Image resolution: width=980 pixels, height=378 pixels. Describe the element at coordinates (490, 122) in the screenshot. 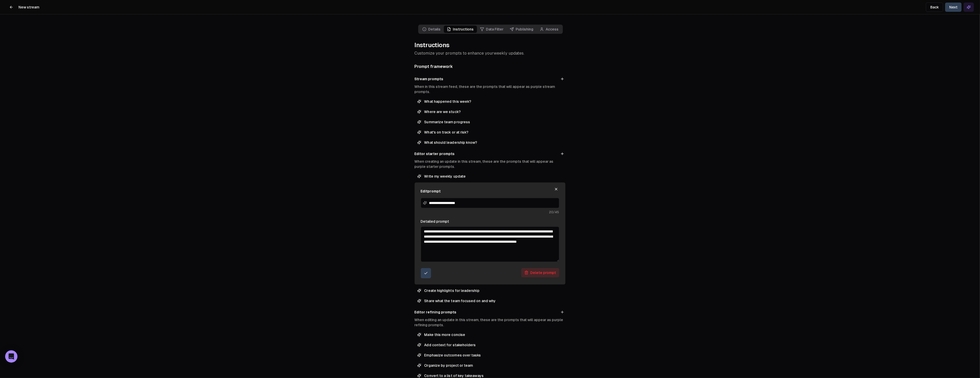

I see `button: Summarize team progress` at that location.